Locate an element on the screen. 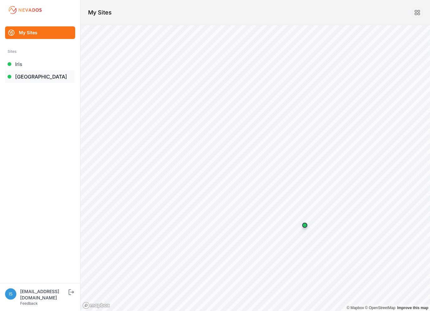 The image size is (430, 311). img: iswagart@prim.com is located at coordinates (11, 294).